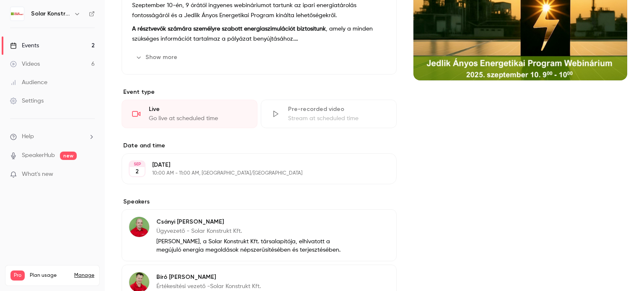  I want to click on h6: Solar Konstrukt Kft., so click(51, 14).